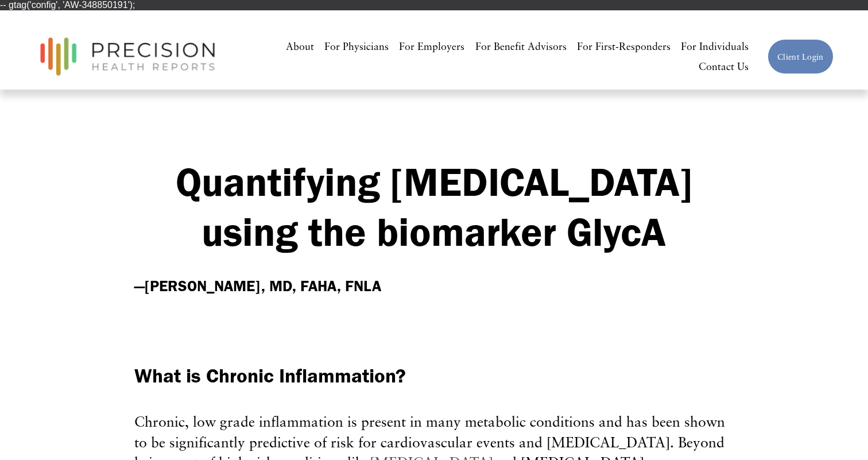 This screenshot has height=460, width=868. I want to click on a: About, so click(300, 46).